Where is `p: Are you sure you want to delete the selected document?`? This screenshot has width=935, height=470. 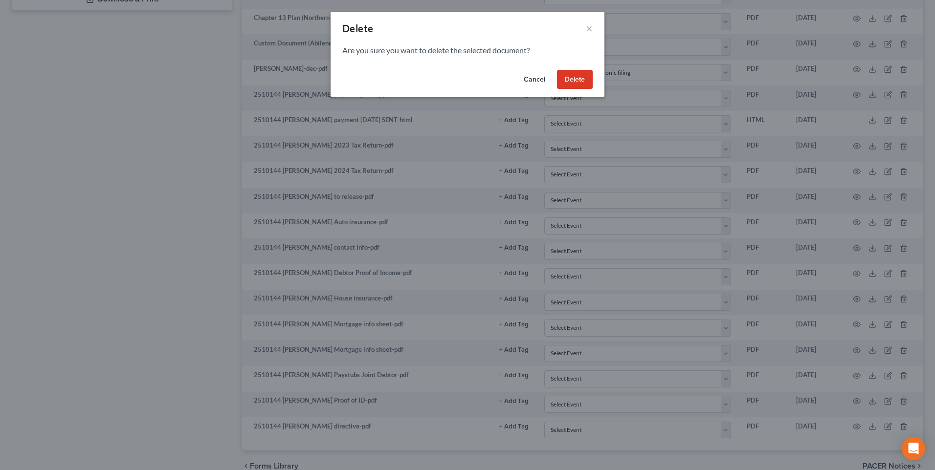
p: Are you sure you want to delete the selected document? is located at coordinates (467, 50).